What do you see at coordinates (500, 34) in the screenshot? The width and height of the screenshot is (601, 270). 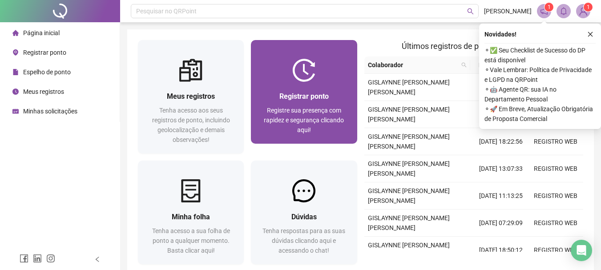 I see `span: Novidades !` at bounding box center [500, 34].